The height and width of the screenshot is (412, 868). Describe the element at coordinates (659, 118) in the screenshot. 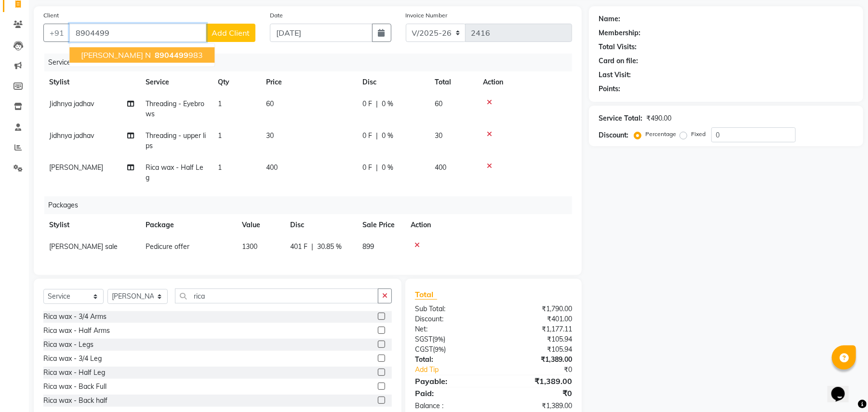

I see `div: ₹490.00` at that location.